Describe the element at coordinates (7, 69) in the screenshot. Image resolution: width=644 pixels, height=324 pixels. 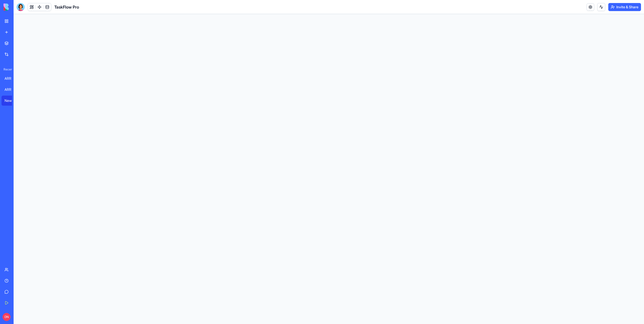
I see `span: Recent` at that location.